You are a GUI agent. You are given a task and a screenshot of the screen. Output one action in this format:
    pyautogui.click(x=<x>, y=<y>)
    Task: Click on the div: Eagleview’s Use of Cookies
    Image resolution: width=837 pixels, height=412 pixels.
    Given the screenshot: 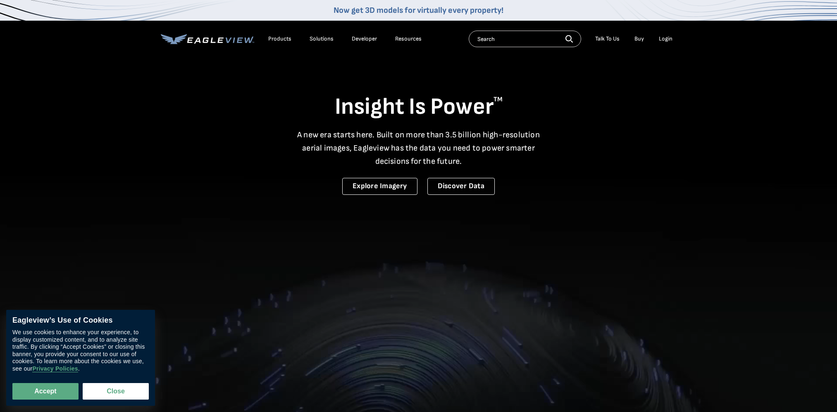 What is the action you would take?
    pyautogui.click(x=81, y=320)
    